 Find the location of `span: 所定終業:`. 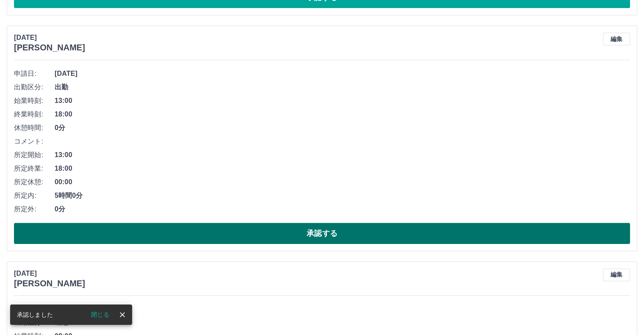

span: 所定終業: is located at coordinates (35, 169).